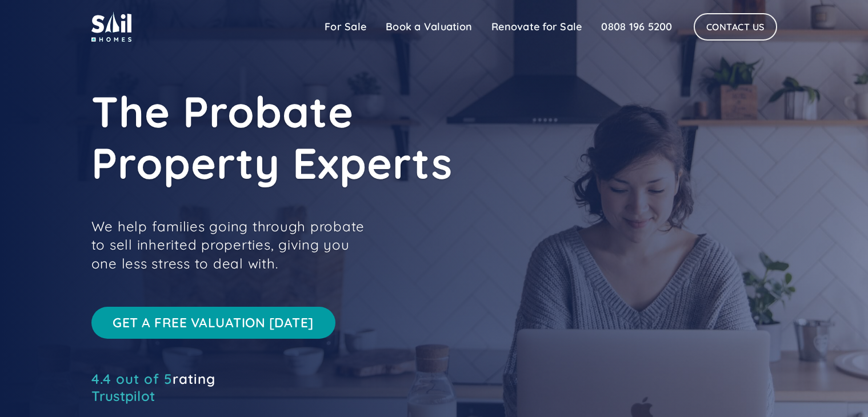 This screenshot has height=417, width=868. I want to click on a: 0808 196 5200, so click(637, 27).